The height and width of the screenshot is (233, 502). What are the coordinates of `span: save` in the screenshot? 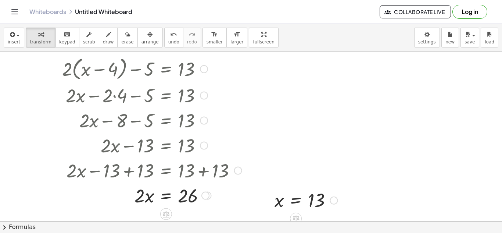 It's located at (470, 42).